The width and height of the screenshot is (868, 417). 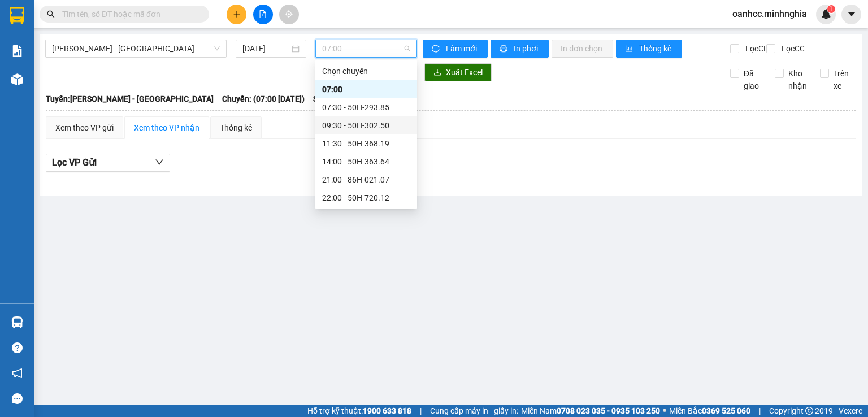 What do you see at coordinates (366, 71) in the screenshot?
I see `div: Chọn chuyến` at bounding box center [366, 71].